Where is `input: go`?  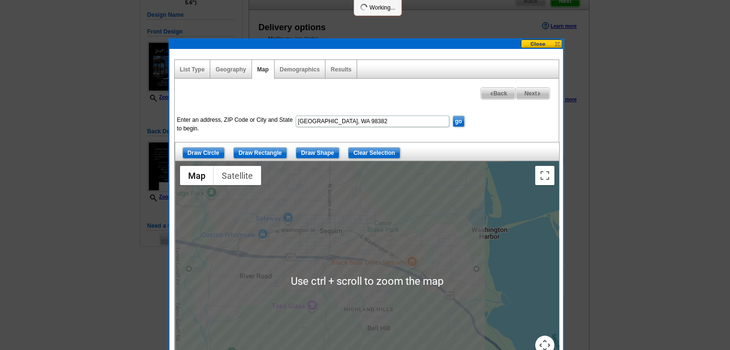
input: go is located at coordinates (458, 121).